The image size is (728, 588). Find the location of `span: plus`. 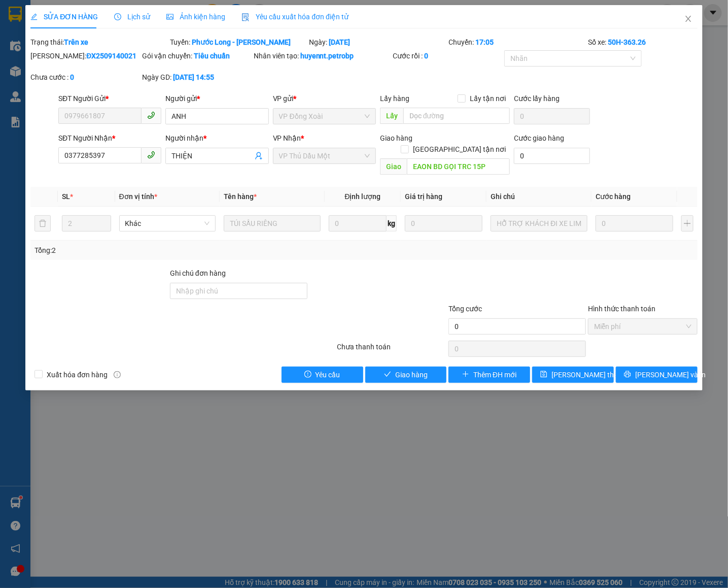

span: plus is located at coordinates (465, 375).